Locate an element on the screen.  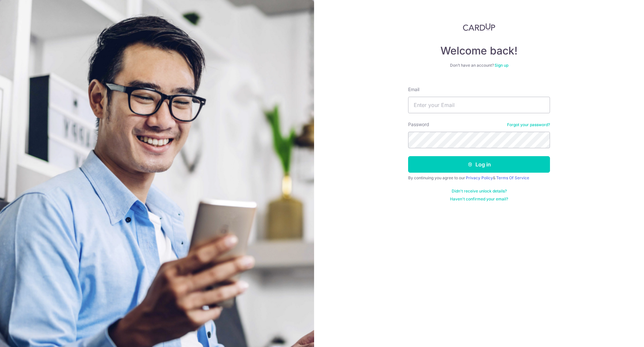
button: Log in is located at coordinates (479, 164).